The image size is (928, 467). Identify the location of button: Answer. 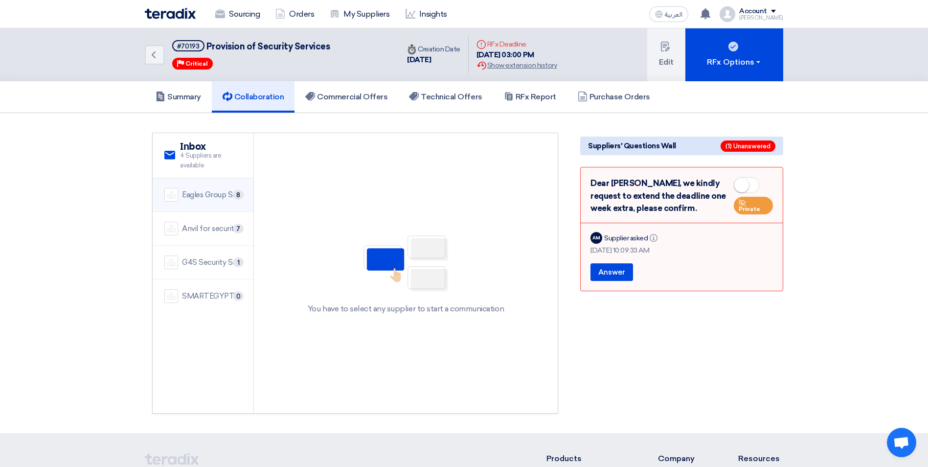
(612, 272).